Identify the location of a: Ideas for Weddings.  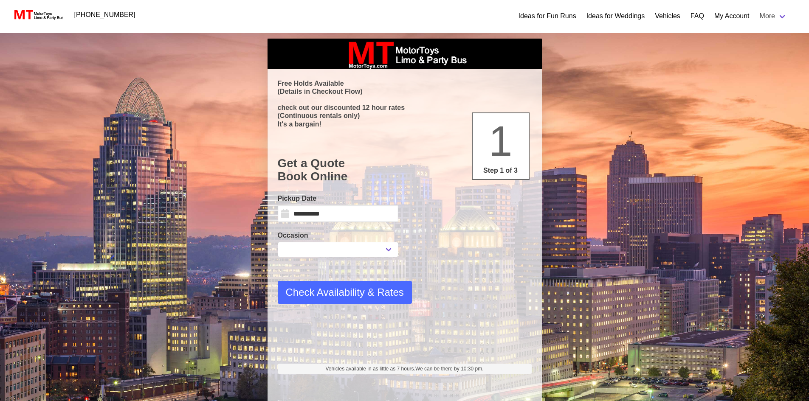
(616, 16).